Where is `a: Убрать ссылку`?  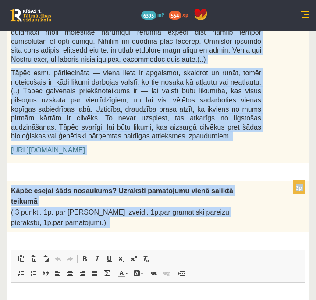 a: Убрать ссылку is located at coordinates (167, 273).